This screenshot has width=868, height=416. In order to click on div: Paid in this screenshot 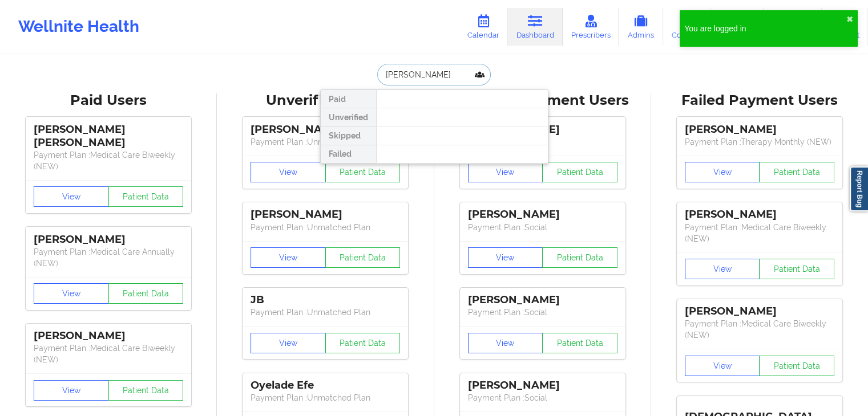, I will do `click(348, 99)`.